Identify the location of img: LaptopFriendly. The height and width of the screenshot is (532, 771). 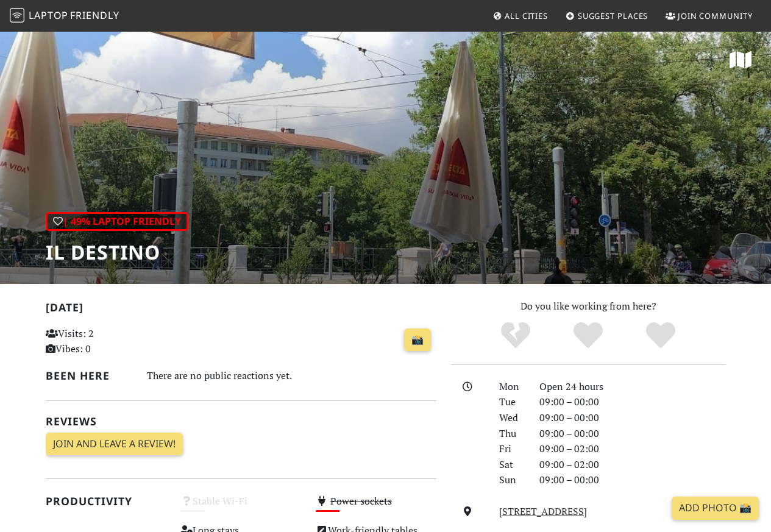
(17, 16).